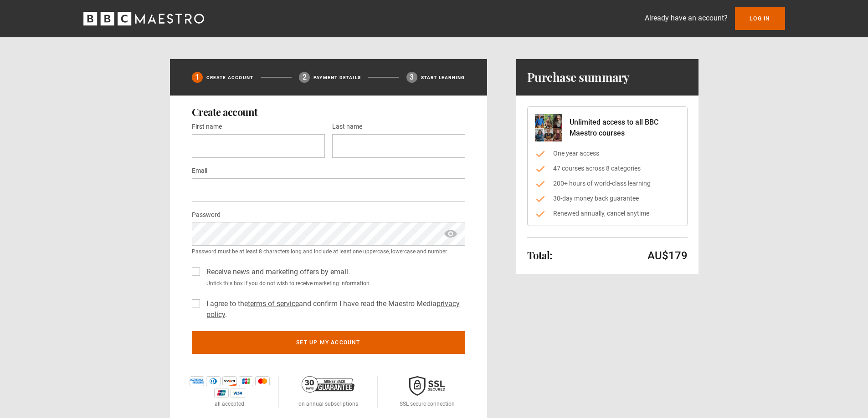 The image size is (868, 418). What do you see at coordinates (207, 127) in the screenshot?
I see `label: First name` at bounding box center [207, 127].